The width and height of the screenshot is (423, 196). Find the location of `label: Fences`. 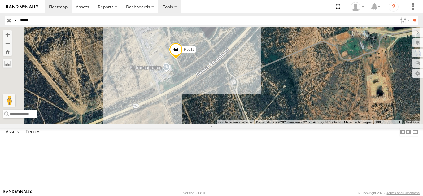

label: Fences is located at coordinates (33, 132).